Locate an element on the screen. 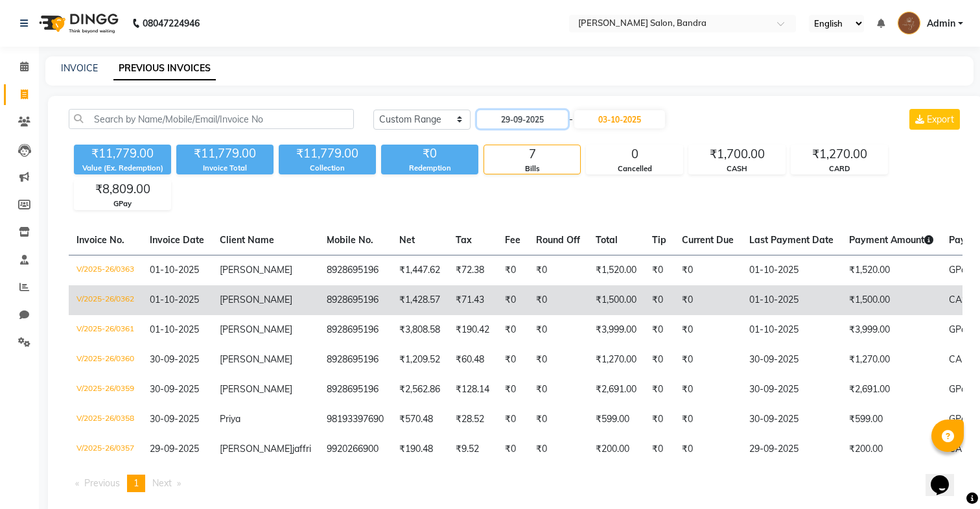 This screenshot has width=980, height=509. span: 29-09-2025 is located at coordinates (175, 449).